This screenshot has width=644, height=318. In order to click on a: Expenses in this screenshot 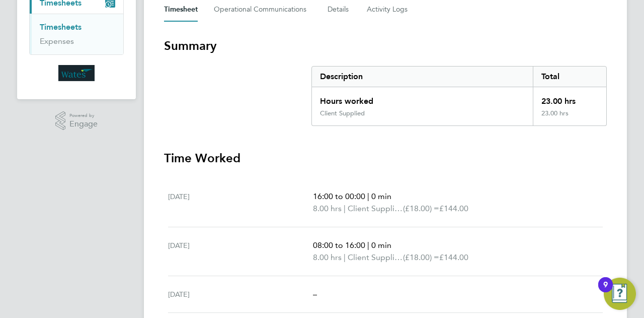, I will do `click(57, 41)`.